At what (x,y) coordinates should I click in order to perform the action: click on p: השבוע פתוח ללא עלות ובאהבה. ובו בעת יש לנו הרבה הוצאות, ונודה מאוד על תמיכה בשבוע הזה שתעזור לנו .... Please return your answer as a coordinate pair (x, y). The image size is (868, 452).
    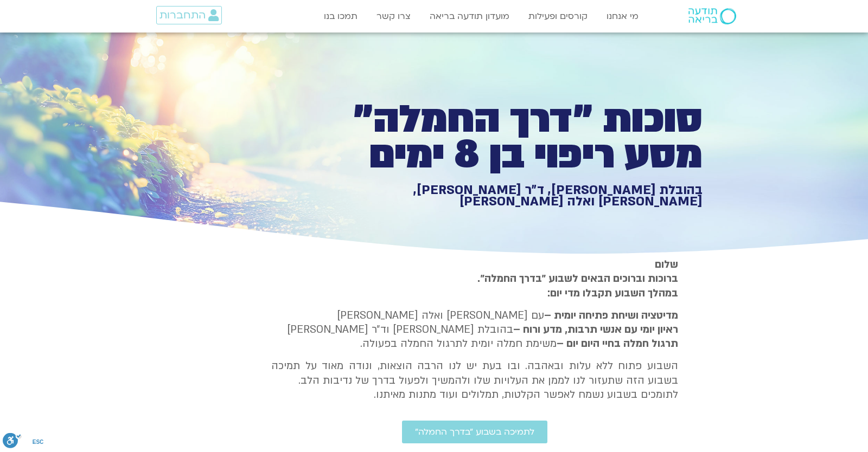
    Looking at the image, I should click on (475, 380).